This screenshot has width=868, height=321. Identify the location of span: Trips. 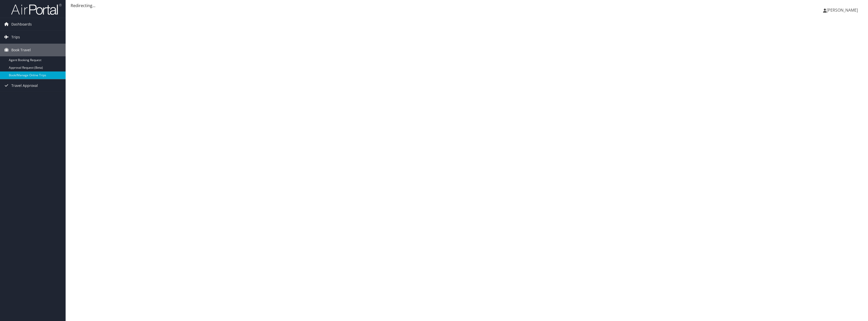
(16, 37).